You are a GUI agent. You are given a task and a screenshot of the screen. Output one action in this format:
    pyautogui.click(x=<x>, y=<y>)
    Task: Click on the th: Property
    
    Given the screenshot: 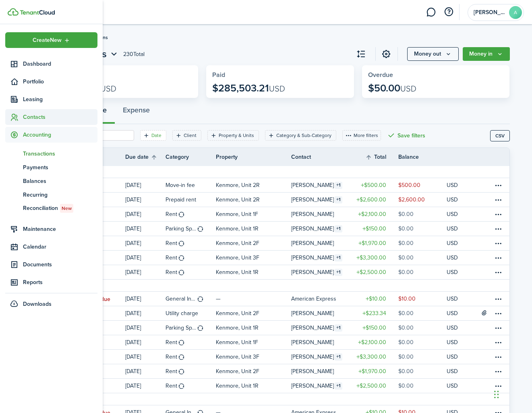 What is the action you would take?
    pyautogui.click(x=254, y=157)
    